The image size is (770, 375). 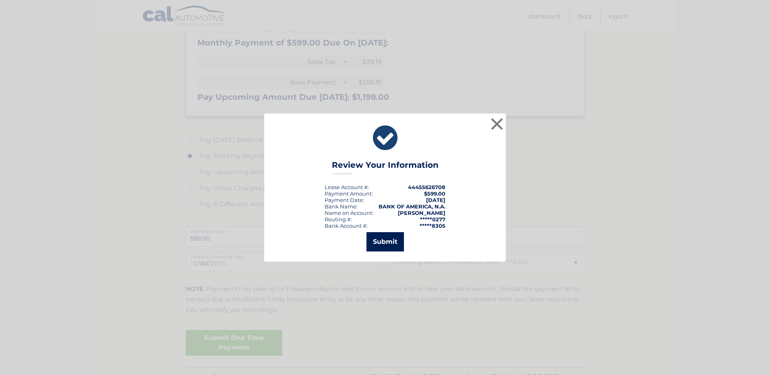 What do you see at coordinates (346, 226) in the screenshot?
I see `div: Bank Account #:` at bounding box center [346, 226].